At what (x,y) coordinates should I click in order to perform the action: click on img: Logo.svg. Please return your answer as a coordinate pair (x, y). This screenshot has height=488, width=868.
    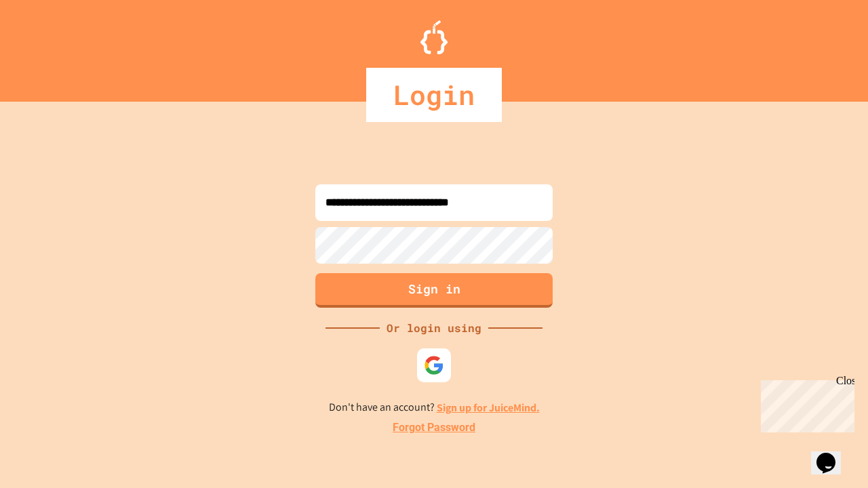
    Looking at the image, I should click on (434, 37).